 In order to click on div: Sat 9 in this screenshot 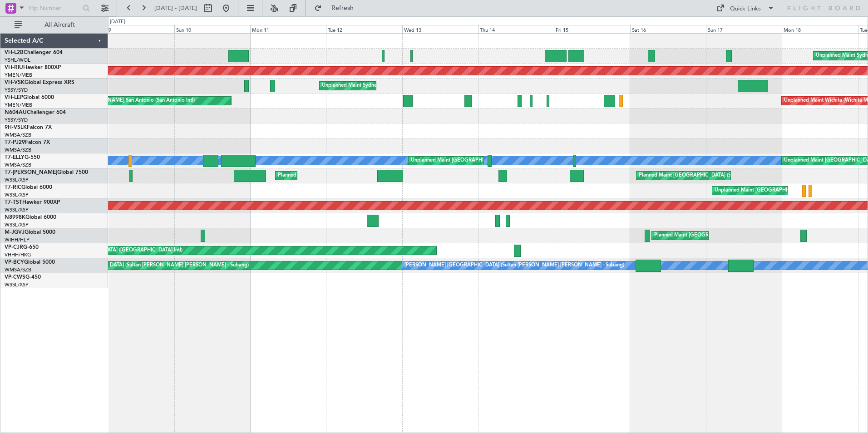, I will do `click(136, 29)`.